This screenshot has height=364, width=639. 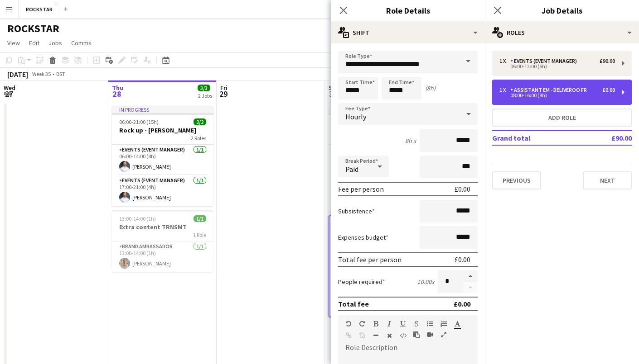 I want to click on button: Paste as plain text, so click(x=417, y=335).